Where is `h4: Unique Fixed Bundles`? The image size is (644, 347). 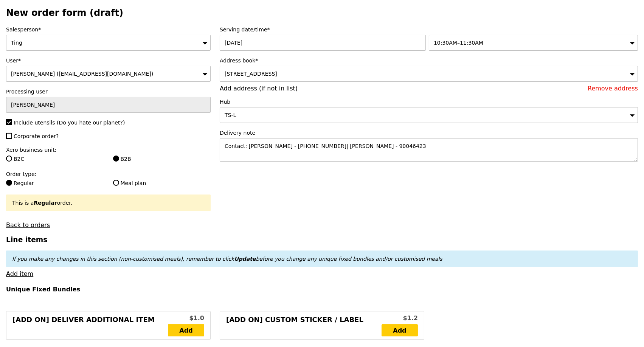 h4: Unique Fixed Bundles is located at coordinates (322, 289).